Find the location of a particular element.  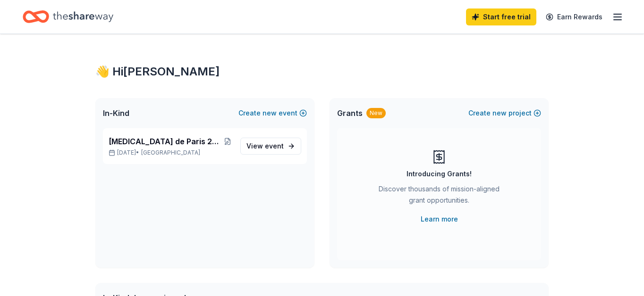

button: Createnewproject is located at coordinates (504, 113).